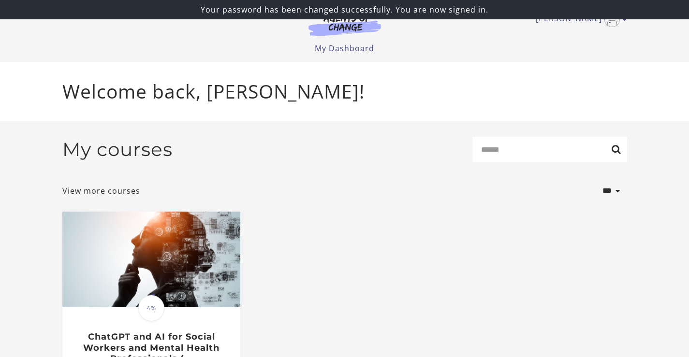  What do you see at coordinates (117, 149) in the screenshot?
I see `h2: My courses` at bounding box center [117, 149].